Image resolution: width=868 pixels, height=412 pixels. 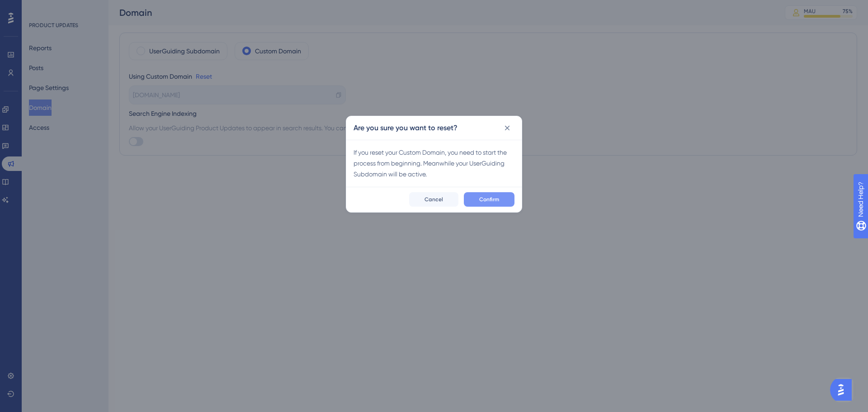 What do you see at coordinates (489, 199) in the screenshot?
I see `span: Confirm` at bounding box center [489, 199].